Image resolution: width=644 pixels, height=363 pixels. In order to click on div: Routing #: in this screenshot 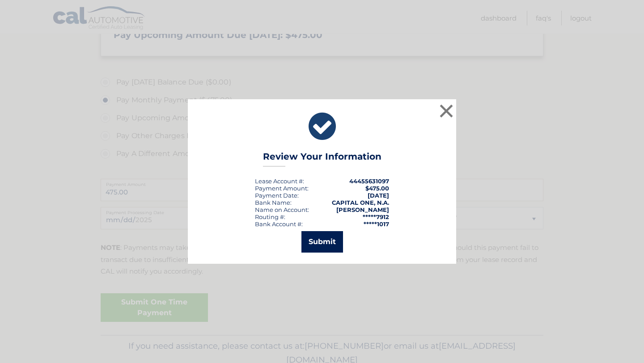, I will do `click(270, 217)`.